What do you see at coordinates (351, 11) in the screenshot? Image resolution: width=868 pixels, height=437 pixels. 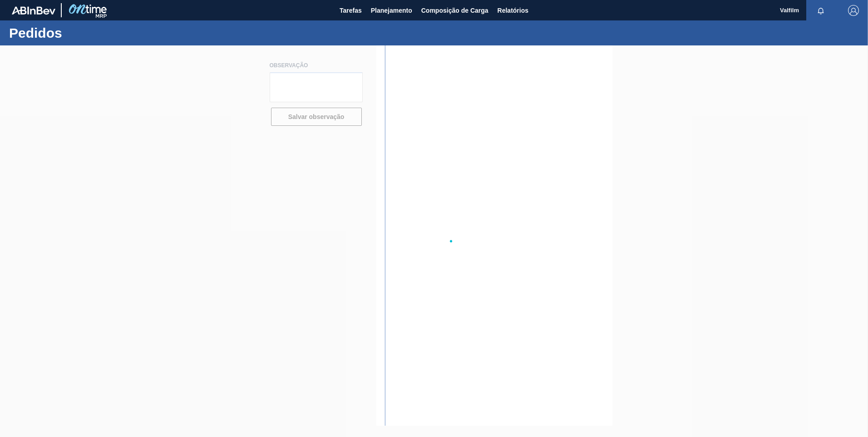 I see `span: Tarefas` at bounding box center [351, 11].